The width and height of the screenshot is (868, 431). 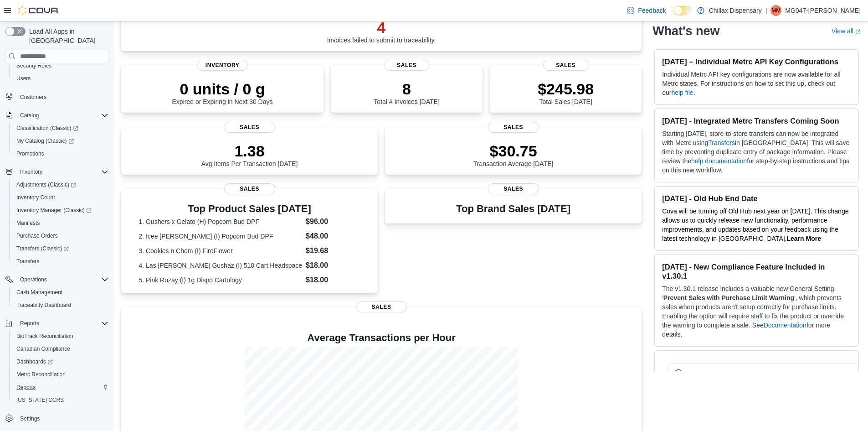 What do you see at coordinates (60, 236) in the screenshot?
I see `span: Purchase Orders` at bounding box center [60, 236].